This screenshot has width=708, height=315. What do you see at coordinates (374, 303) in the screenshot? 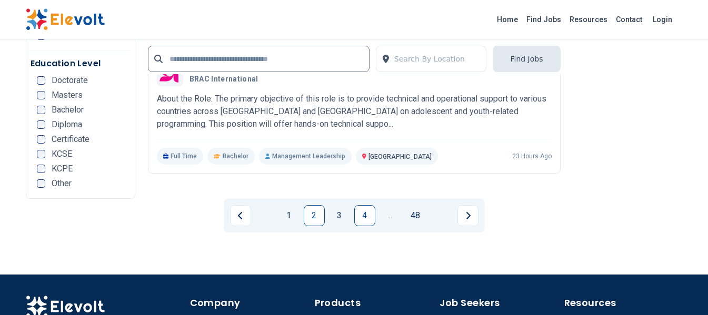
I see `h4: Products` at bounding box center [374, 303].